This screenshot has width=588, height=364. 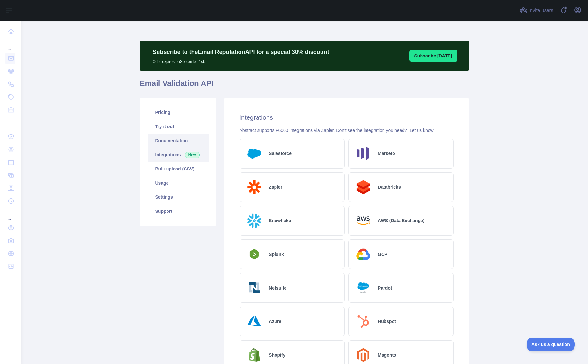 I want to click on a: Settings, so click(x=178, y=197).